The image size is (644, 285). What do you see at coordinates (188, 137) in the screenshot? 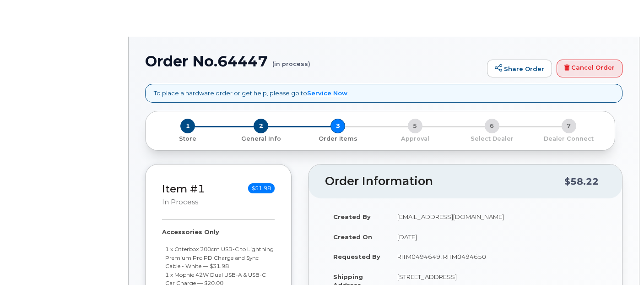
I see `a: 1 Store` at bounding box center [188, 137].